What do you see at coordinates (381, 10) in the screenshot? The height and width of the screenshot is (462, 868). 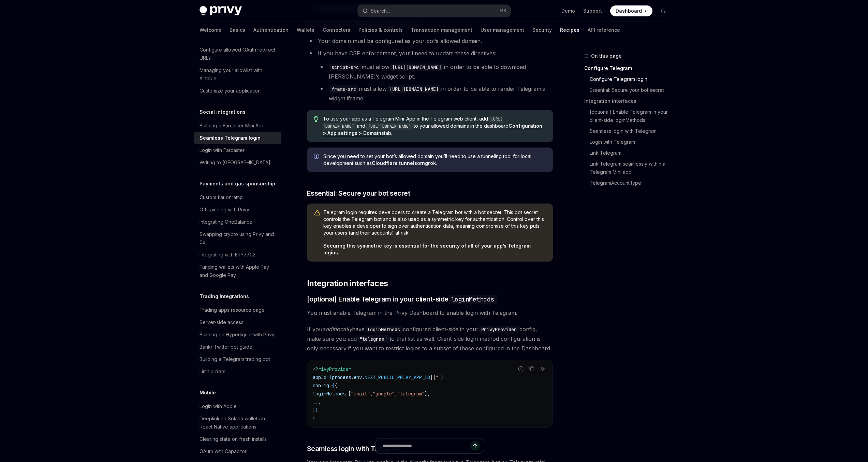 I see `div: Search...` at bounding box center [381, 10].